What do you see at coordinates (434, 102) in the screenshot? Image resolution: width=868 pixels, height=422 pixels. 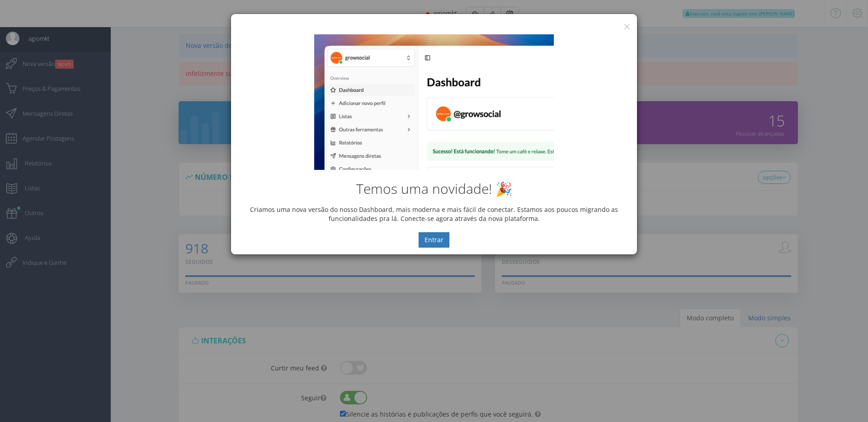 I see `img: New Dashboard` at bounding box center [434, 102].